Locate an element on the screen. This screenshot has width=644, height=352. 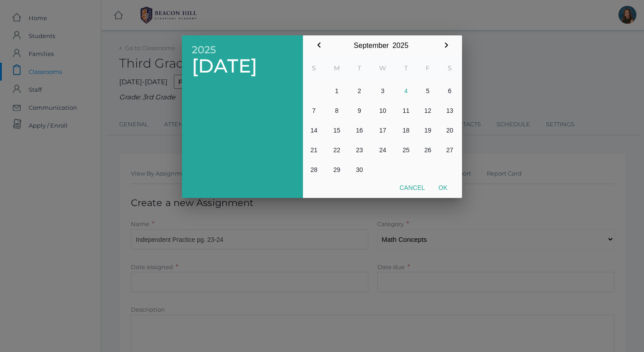
button: 27 is located at coordinates (449, 149).